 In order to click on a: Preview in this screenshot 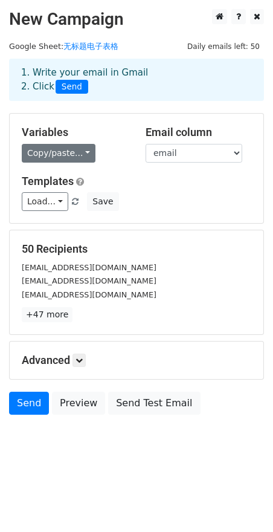, I will do `click(79, 404)`.